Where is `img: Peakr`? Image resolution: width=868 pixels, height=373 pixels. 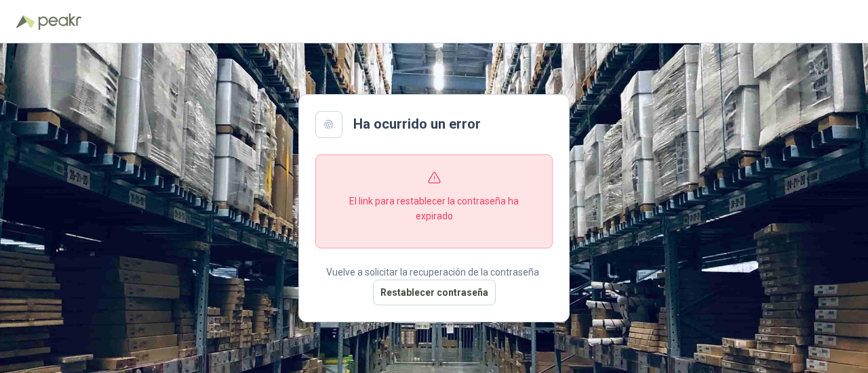 img: Peakr is located at coordinates (60, 22).